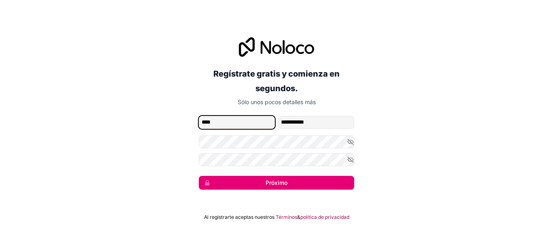  I want to click on input: Confirmar Contraseña, so click(277, 160).